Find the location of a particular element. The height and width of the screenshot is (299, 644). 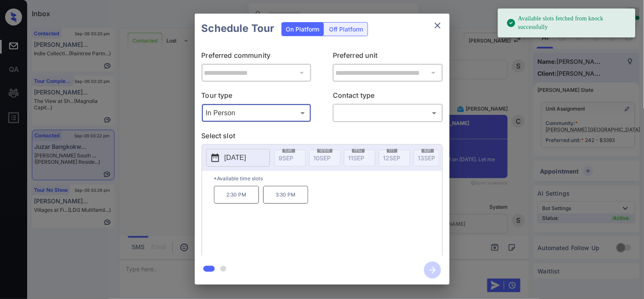

p: 2:30 PM is located at coordinates (236, 195).